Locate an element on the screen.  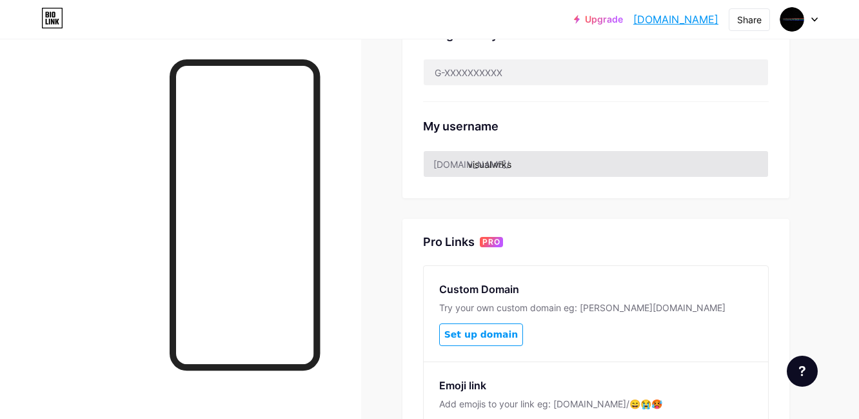
button: Set up domain is located at coordinates (481, 334).